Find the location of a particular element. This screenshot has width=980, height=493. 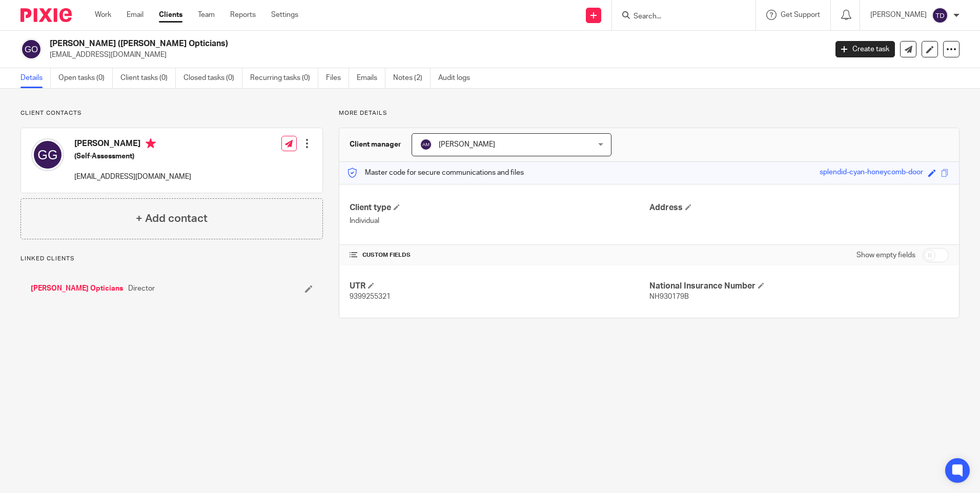

a: Clients is located at coordinates (171, 15).